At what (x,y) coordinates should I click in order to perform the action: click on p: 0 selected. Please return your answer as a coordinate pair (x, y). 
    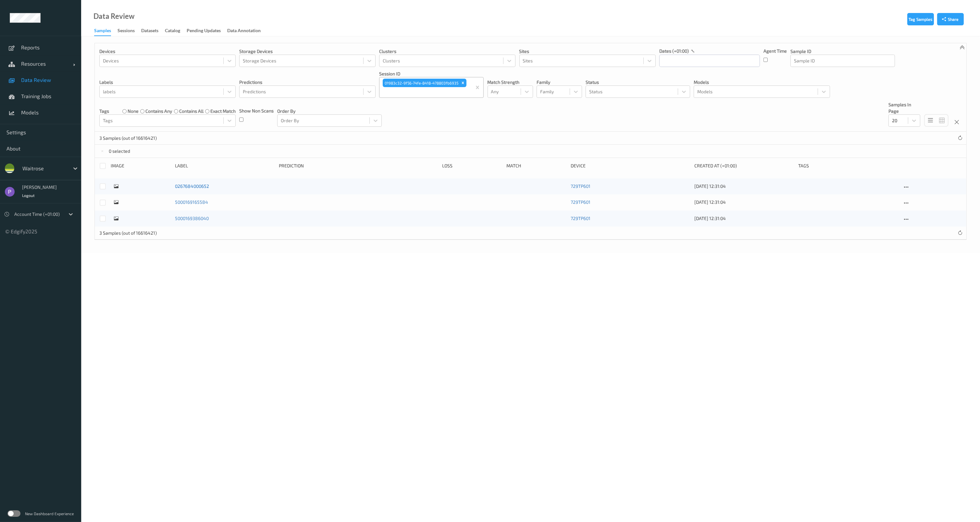
    Looking at the image, I should click on (120, 151).